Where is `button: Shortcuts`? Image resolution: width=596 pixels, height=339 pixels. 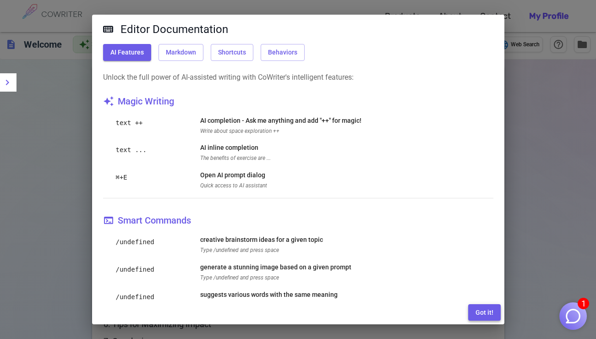
button: Shortcuts is located at coordinates (232, 52).